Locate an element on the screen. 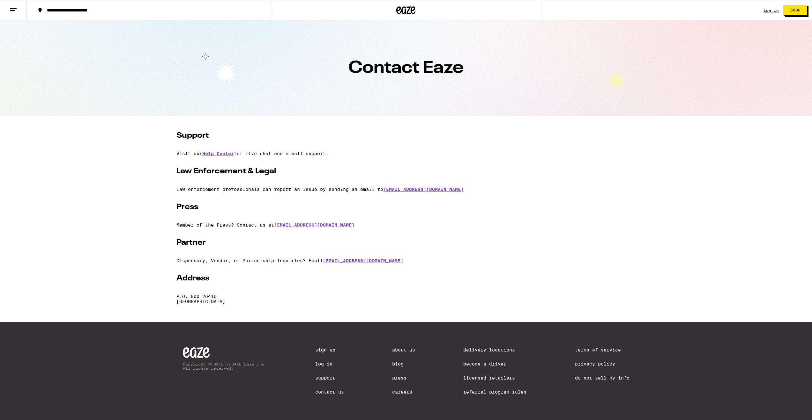  a: Delivery Locations is located at coordinates (495, 350).